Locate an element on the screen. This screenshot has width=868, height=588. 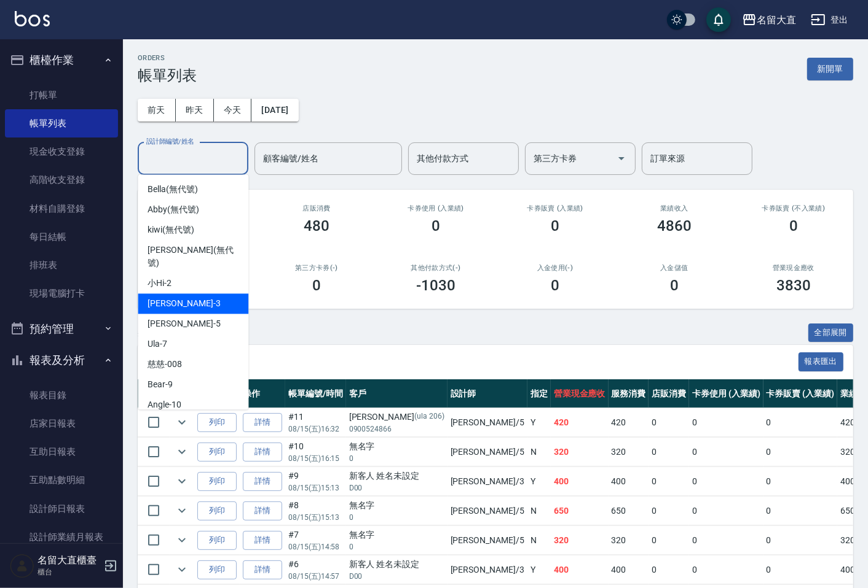
span: Bella (無代號) is located at coordinates (172, 190).